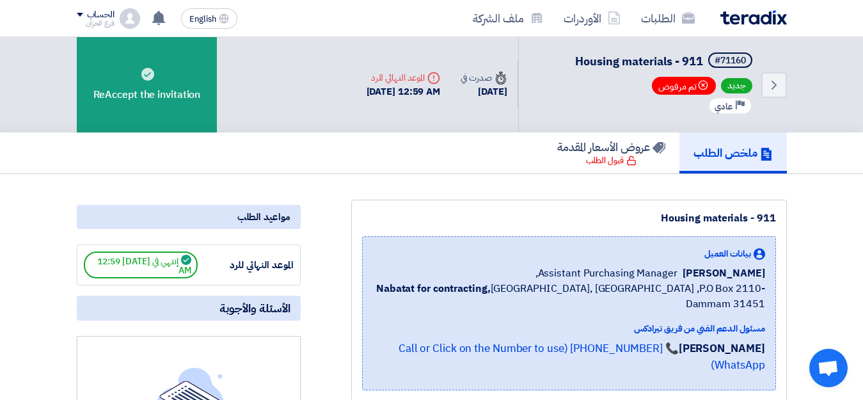  I want to click on div: مسئول الدعم الفني من فريق تيرادكس, so click(569, 328).